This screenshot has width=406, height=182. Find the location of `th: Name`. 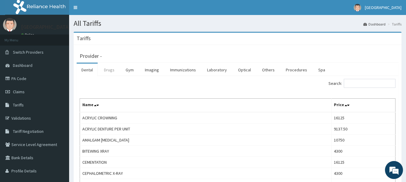

th: Name is located at coordinates (206, 106).